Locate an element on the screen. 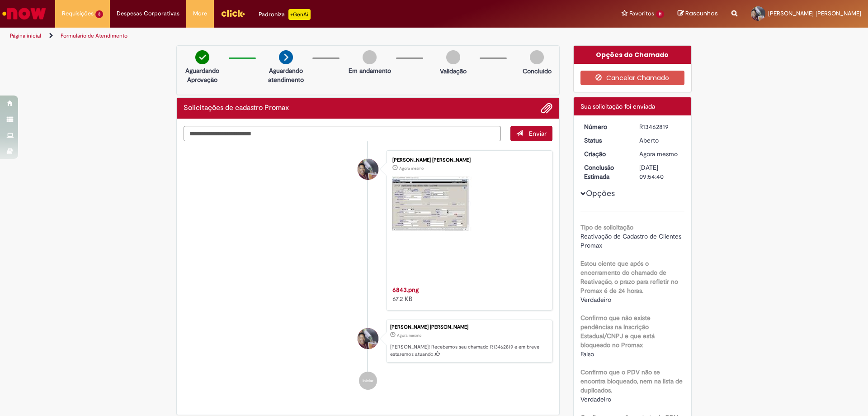  div: Padroniza is located at coordinates (285, 15).